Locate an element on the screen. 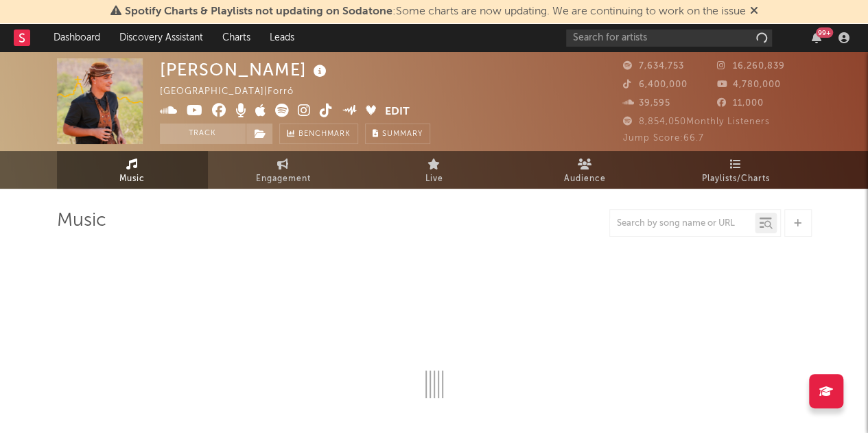 This screenshot has height=433, width=868. span: Jump Score: 66.7 is located at coordinates (664, 138).